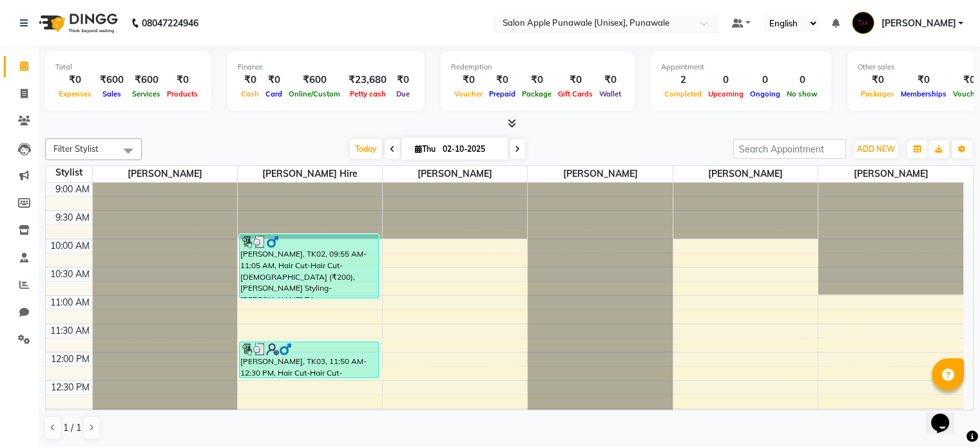 This screenshot has height=447, width=980. Describe the element at coordinates (789, 149) in the screenshot. I see `input: Search Appointment` at that location.